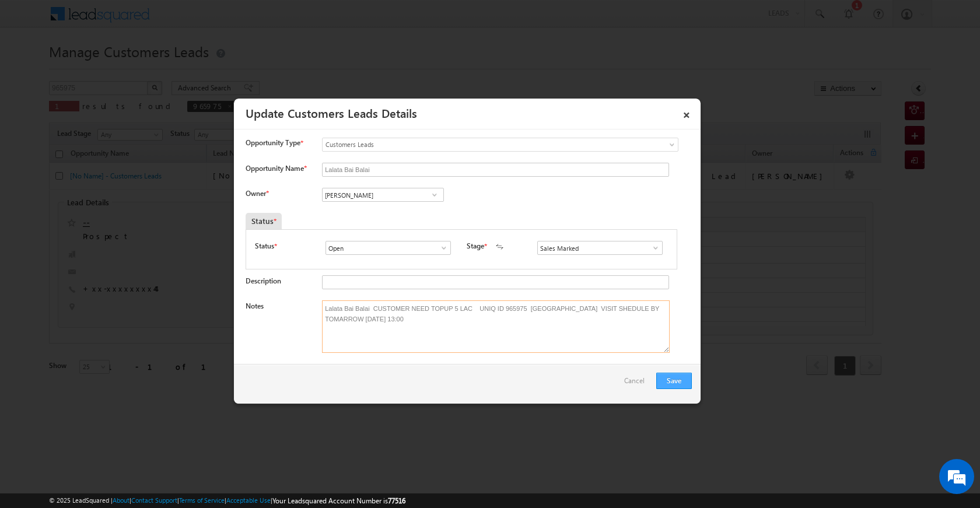  What do you see at coordinates (339, 500) in the screenshot?
I see `span: Your Leadsquared Account Number is` at bounding box center [339, 500].